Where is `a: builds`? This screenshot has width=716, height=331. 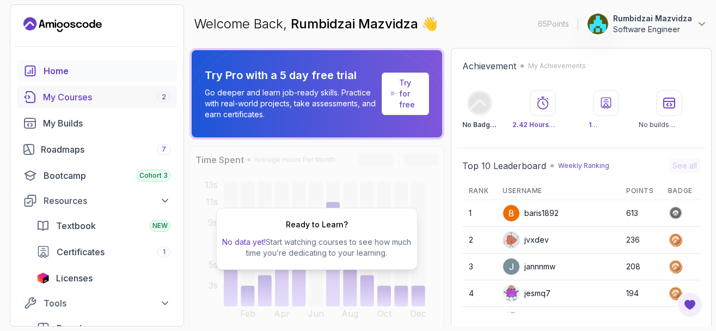
a: builds is located at coordinates (97, 123).